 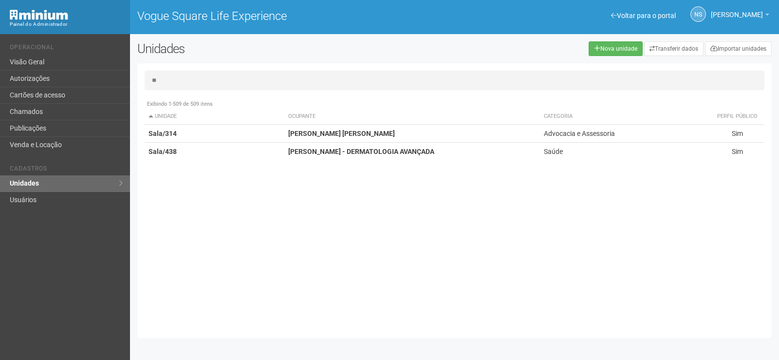 What do you see at coordinates (736, 10) in the screenshot?
I see `span: Nicolle Silva` at bounding box center [736, 10].